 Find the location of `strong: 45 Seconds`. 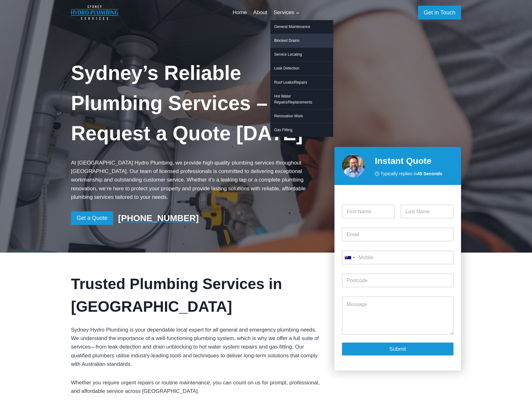

strong: 45 Seconds is located at coordinates (429, 174).